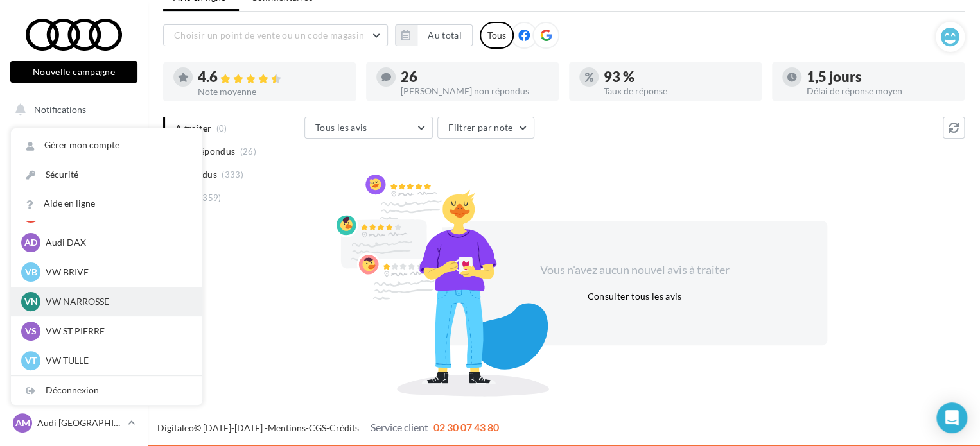  Describe the element at coordinates (74, 72) in the screenshot. I see `button: Nouvelle campagne` at that location.